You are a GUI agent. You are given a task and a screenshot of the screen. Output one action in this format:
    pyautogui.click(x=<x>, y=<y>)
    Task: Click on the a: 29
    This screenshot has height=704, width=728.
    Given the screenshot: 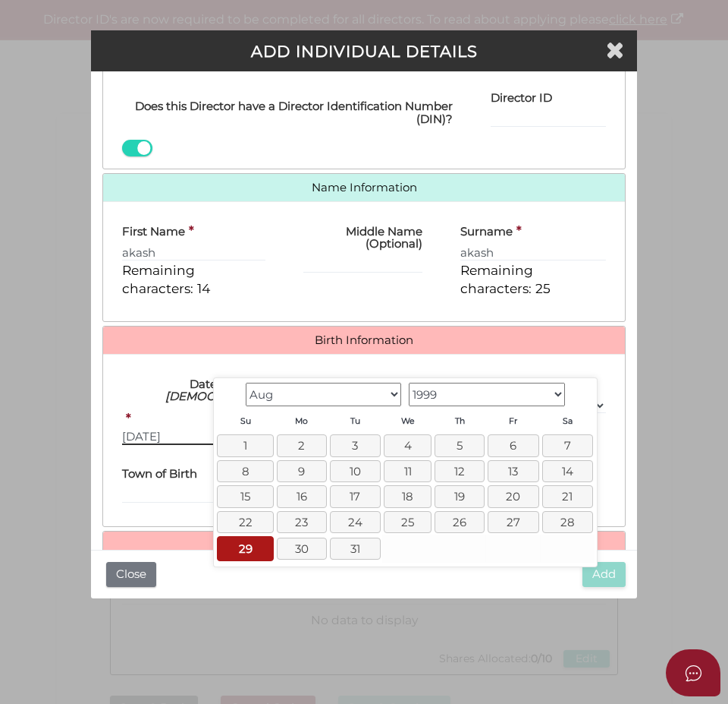 What is the action you would take?
    pyautogui.click(x=245, y=548)
    